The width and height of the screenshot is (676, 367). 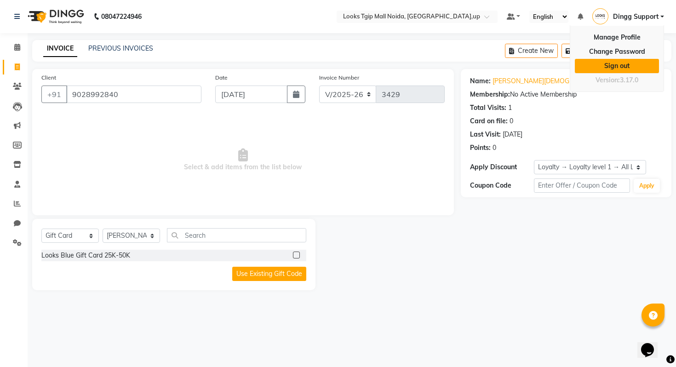 I want to click on label: Invoice Number, so click(x=339, y=78).